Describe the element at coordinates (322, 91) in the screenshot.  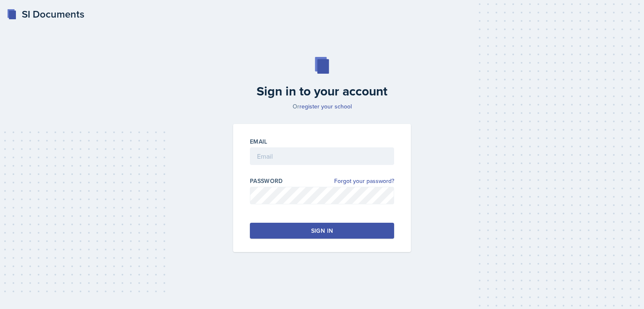
I see `h2: Sign in to your account` at that location.